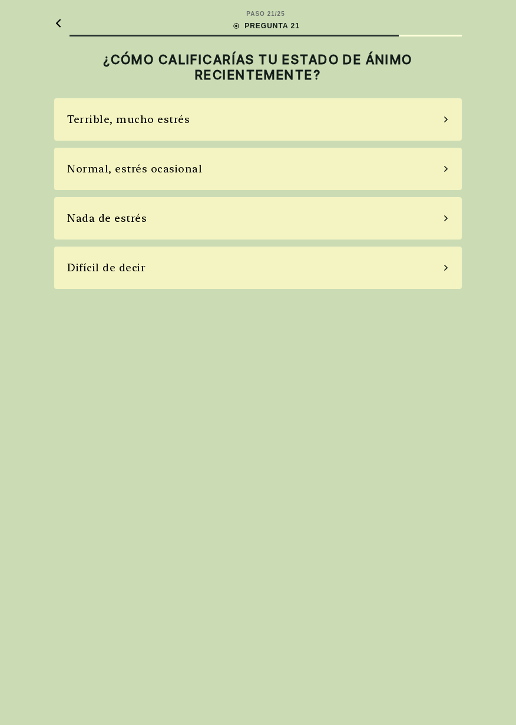 This screenshot has height=725, width=516. Describe the element at coordinates (265, 26) in the screenshot. I see `div: PREGUNTA 21` at that location.